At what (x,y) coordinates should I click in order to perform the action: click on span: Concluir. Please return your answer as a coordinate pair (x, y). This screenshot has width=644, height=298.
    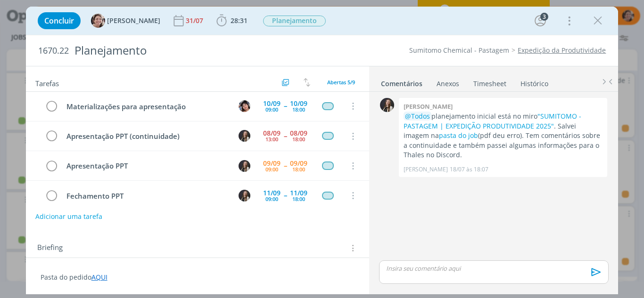
    Looking at the image, I should click on (59, 21).